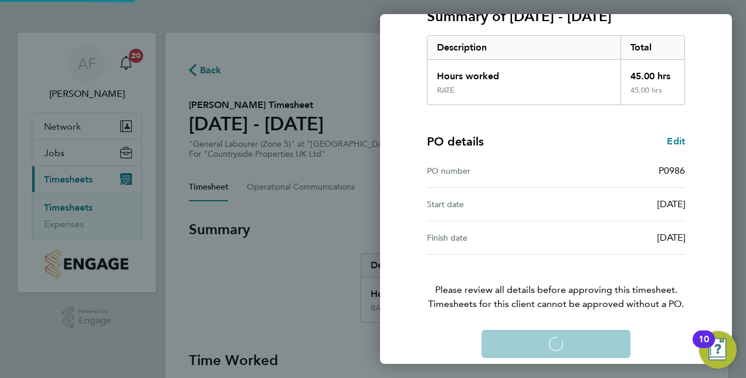  What do you see at coordinates (704, 347) in the screenshot?
I see `div: 10` at bounding box center [704, 347].